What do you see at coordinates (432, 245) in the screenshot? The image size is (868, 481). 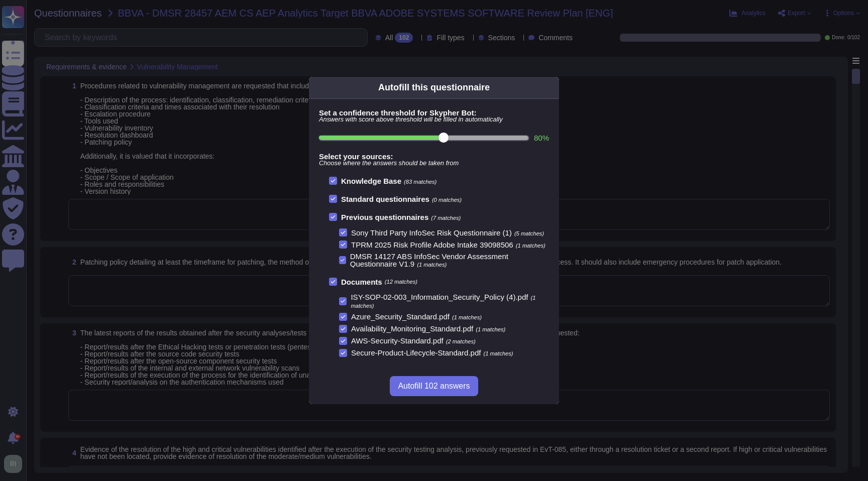 I see `span: TPRM 2025 Risk Profile Adobe Intake 39098506` at bounding box center [432, 245].